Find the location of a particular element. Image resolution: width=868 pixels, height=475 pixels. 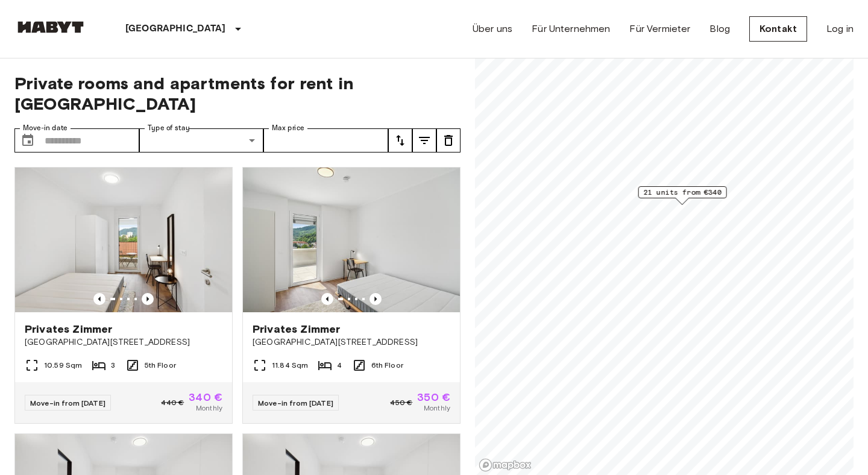

label: Move-in date is located at coordinates (45, 128).